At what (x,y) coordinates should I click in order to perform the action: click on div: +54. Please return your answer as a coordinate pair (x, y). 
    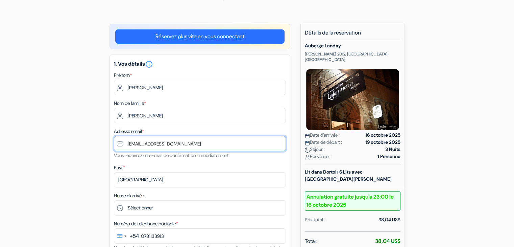
    Looking at the image, I should click on (134, 236).